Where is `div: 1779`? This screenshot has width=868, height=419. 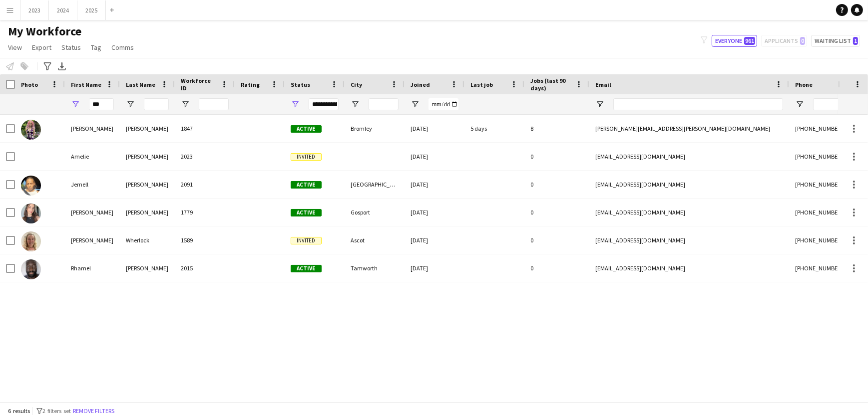 div: 1779 is located at coordinates (205, 212).